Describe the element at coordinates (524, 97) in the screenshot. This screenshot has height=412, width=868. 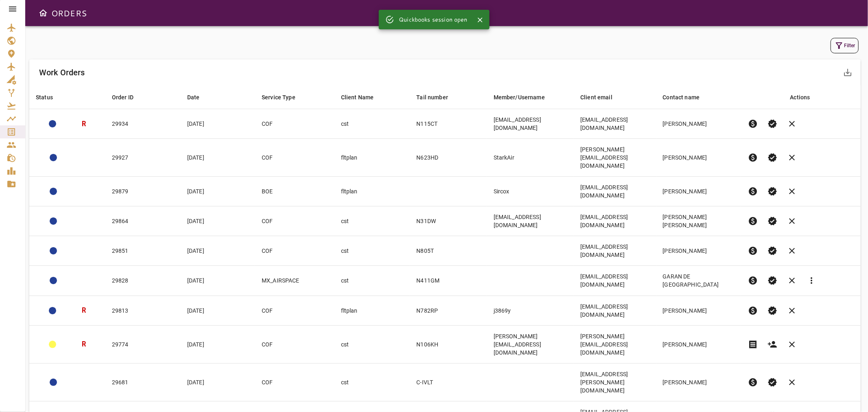
I see `span: Member/Username` at that location.